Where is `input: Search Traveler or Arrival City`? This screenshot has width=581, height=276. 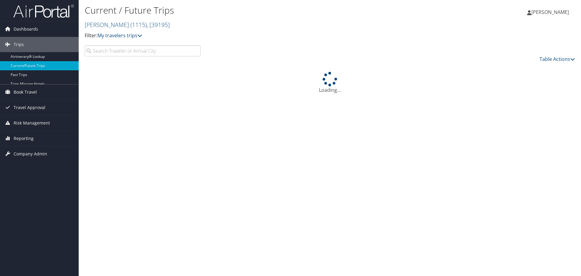 input: Search Traveler or Arrival City is located at coordinates (142, 51).